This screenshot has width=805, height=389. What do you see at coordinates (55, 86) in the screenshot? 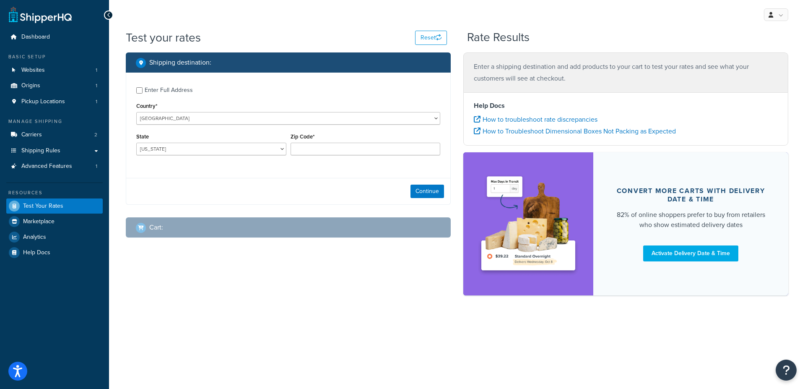
I see `a: Origins1` at bounding box center [55, 86].